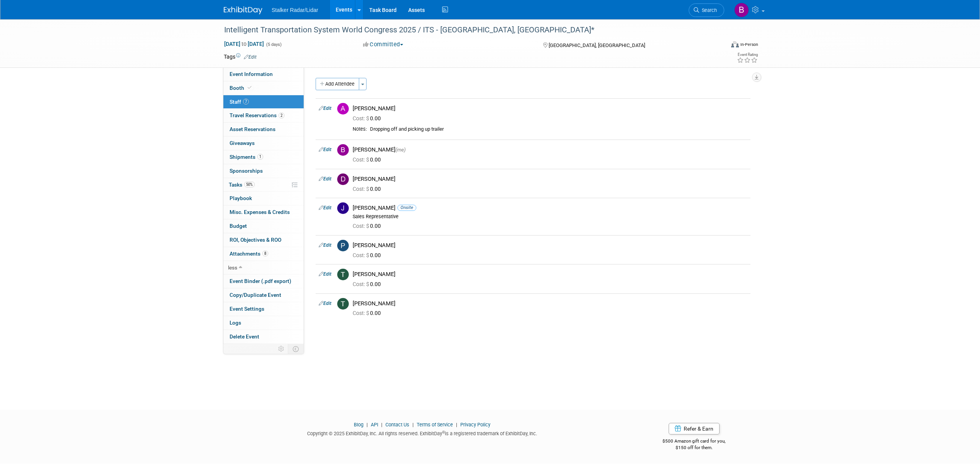 The width and height of the screenshot is (980, 468). Describe the element at coordinates (435, 425) in the screenshot. I see `a: Terms of Service` at that location.